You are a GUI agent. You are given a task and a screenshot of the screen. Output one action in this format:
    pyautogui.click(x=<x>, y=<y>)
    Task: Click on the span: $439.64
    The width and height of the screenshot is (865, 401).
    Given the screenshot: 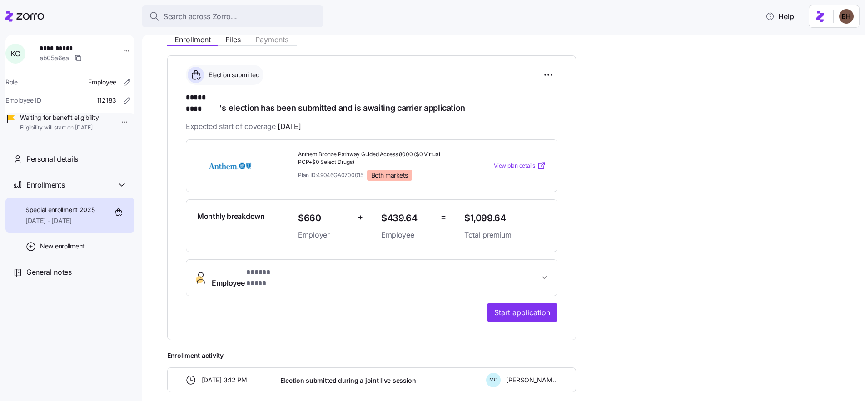 What is the action you would take?
    pyautogui.click(x=407, y=218)
    